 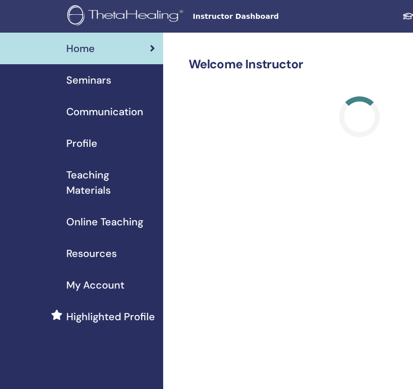 What do you see at coordinates (105, 222) in the screenshot?
I see `span: Online Teaching` at bounding box center [105, 222].